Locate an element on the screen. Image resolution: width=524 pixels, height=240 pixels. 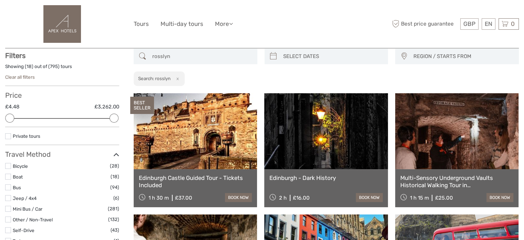
span: (18) is located at coordinates (115, 176).